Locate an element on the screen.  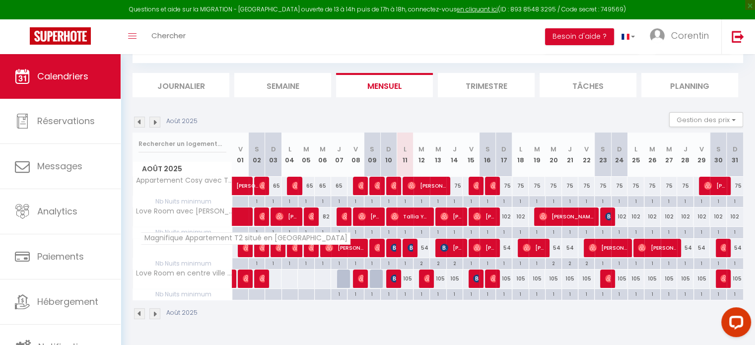
th: 29 is located at coordinates (701, 154).